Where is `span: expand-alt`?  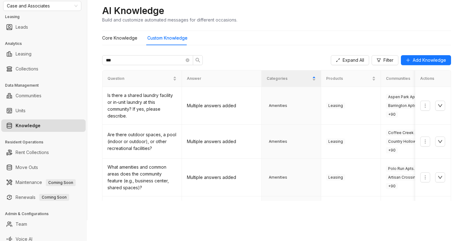 span: expand-alt is located at coordinates (338, 60).